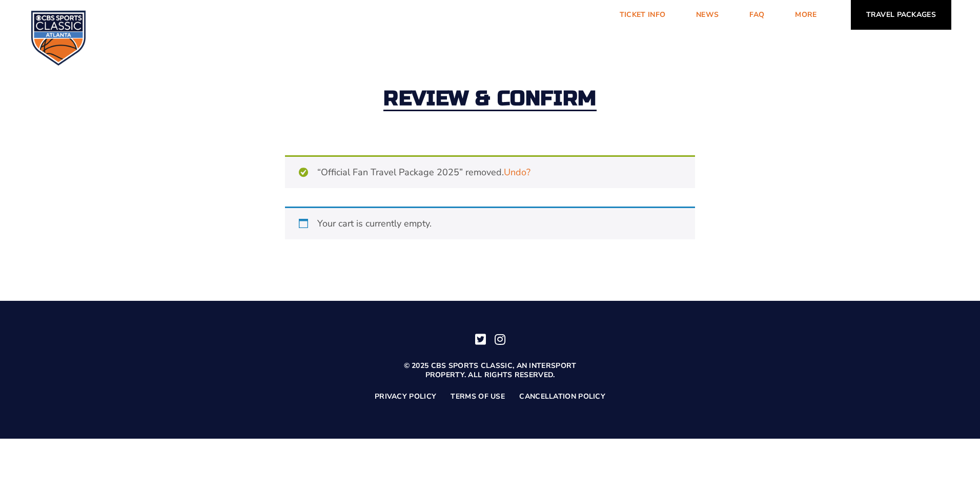 This screenshot has width=980, height=493. I want to click on a: Privacy Policy, so click(406, 397).